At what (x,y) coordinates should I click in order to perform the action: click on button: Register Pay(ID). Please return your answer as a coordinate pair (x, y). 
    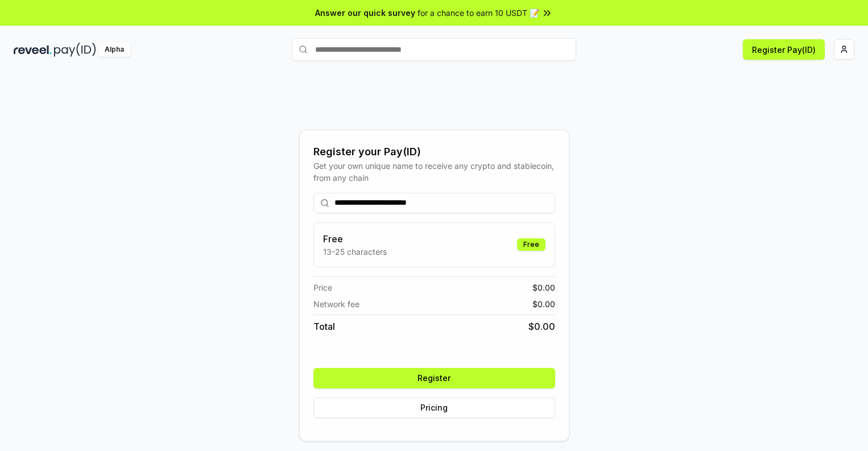
    Looking at the image, I should click on (784, 50).